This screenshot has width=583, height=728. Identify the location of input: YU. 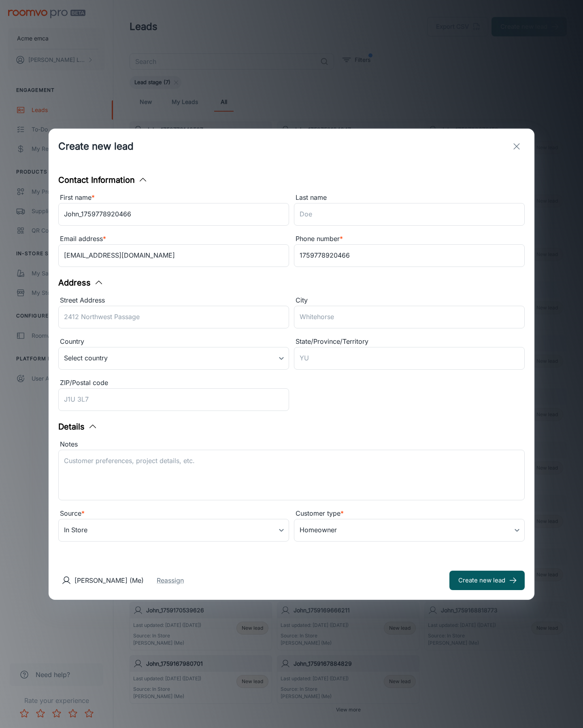
(409, 359).